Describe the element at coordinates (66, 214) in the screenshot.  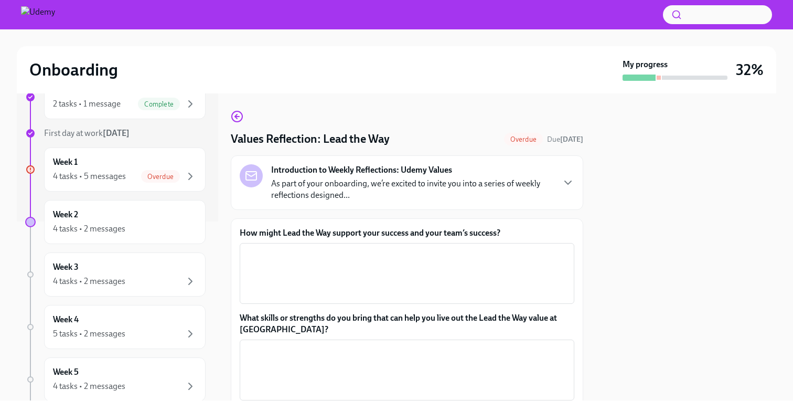
I see `h6: Week 2` at that location.